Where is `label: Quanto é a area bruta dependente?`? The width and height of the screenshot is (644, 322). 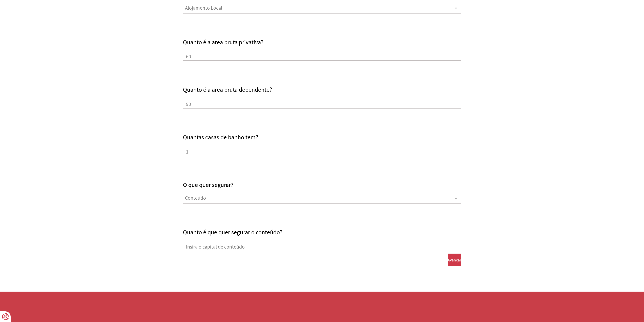
label: Quanto é a area bruta dependente? is located at coordinates (228, 90).